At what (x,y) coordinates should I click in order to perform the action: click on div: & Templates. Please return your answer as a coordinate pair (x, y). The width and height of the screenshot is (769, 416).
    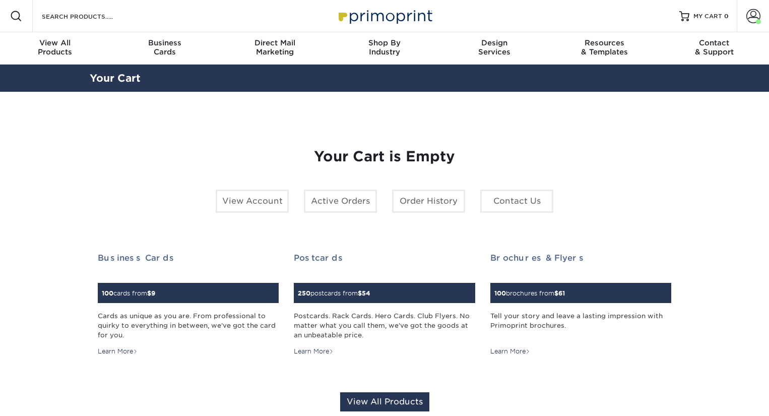
    Looking at the image, I should click on (604, 47).